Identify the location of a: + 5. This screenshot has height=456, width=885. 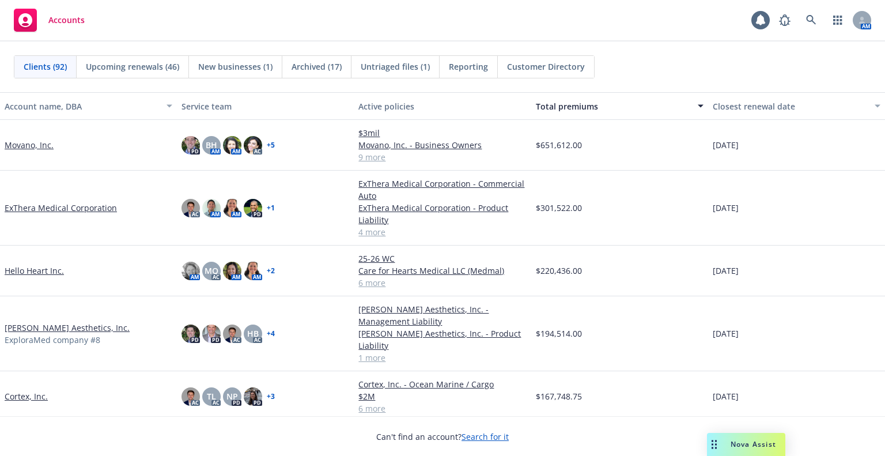
(271, 145).